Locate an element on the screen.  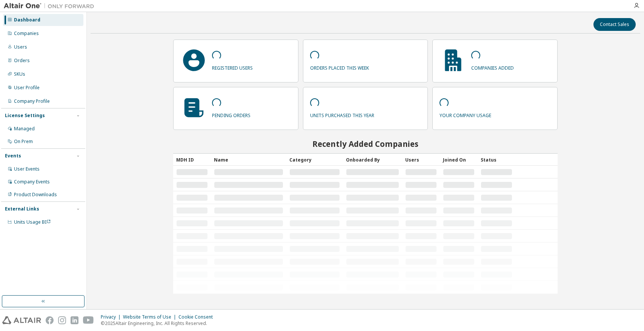
p: pending orders is located at coordinates (231, 114).